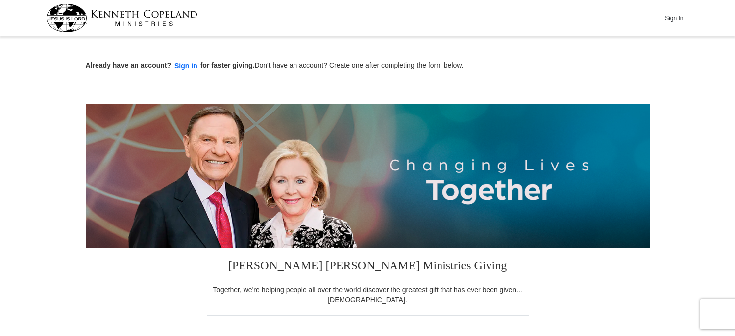 The image size is (735, 336). Describe the element at coordinates (368, 295) in the screenshot. I see `div: Together, we're helping people all over the world discover the greatest gift that has ever been g...` at that location.